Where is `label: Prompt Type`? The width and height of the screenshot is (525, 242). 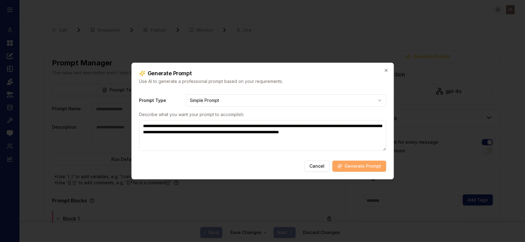 label: Prompt Type is located at coordinates (160, 100).